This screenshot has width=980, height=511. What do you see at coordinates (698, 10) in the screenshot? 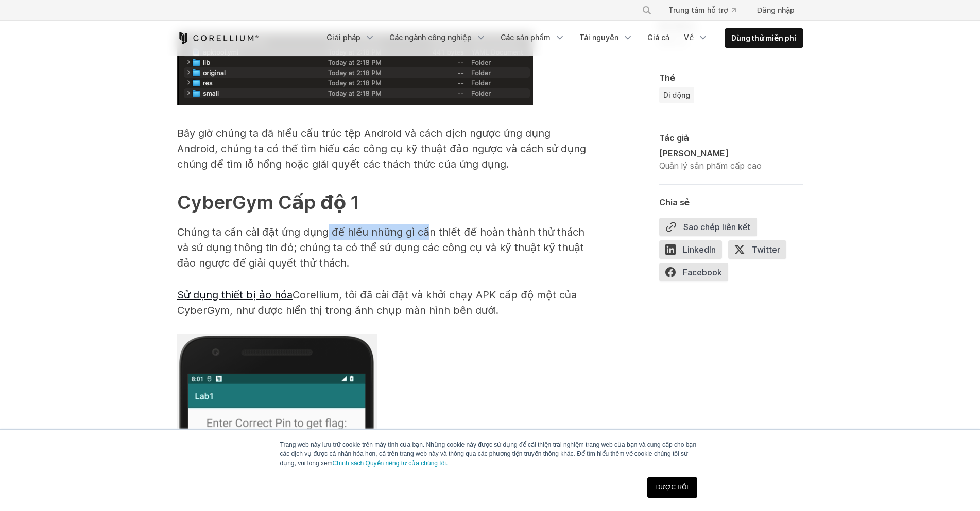
I see `font: Trung tâm hỗ trợ` at bounding box center [698, 10].